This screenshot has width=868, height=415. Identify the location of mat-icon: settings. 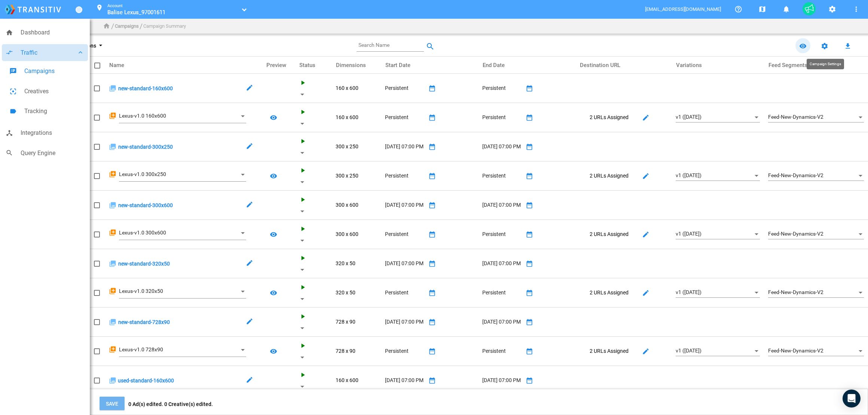
(833, 10).